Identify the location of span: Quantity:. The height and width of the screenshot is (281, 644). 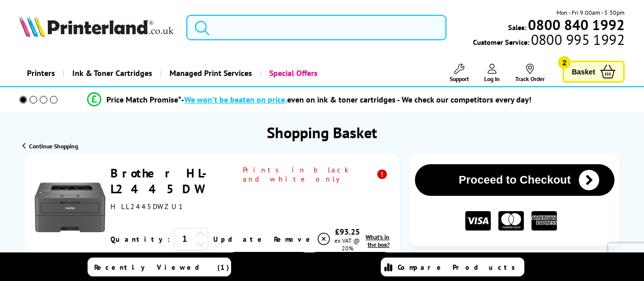
(140, 239).